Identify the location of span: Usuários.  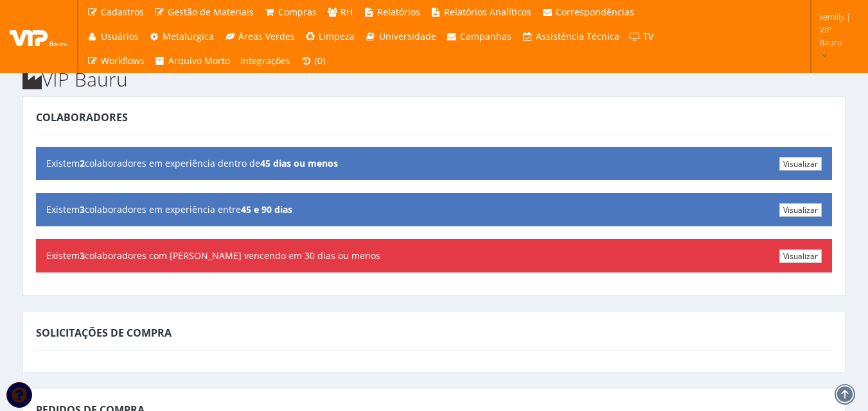
(120, 36).